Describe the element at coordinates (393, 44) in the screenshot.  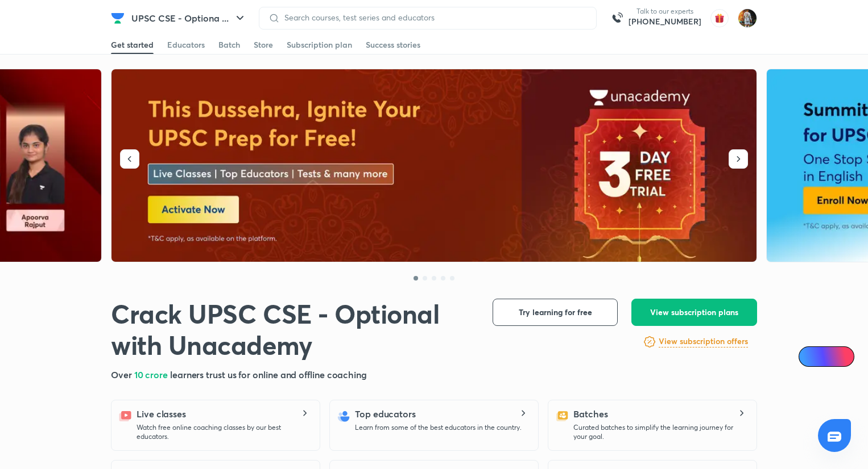
I see `a: Success stories` at that location.